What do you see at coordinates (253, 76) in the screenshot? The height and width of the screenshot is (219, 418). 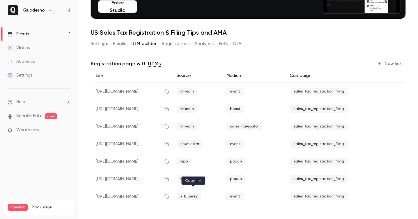 I see `div: Medium` at bounding box center [253, 76].